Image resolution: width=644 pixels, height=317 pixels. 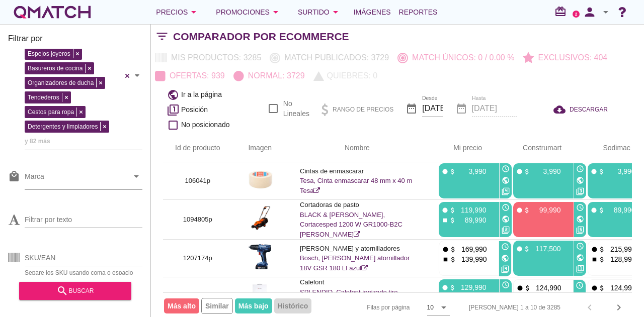 What do you see at coordinates (464, 148) in the screenshot?
I see `th: Mi precio: Not sorted. Activate to sort ascending.` at bounding box center [464, 148].